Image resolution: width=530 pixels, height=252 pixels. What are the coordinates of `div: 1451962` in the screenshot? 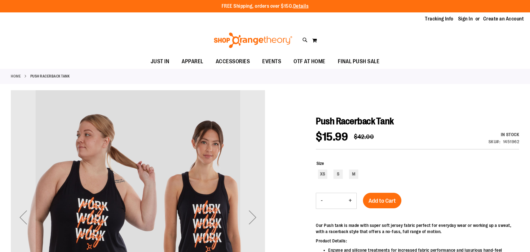 It's located at (511, 142).